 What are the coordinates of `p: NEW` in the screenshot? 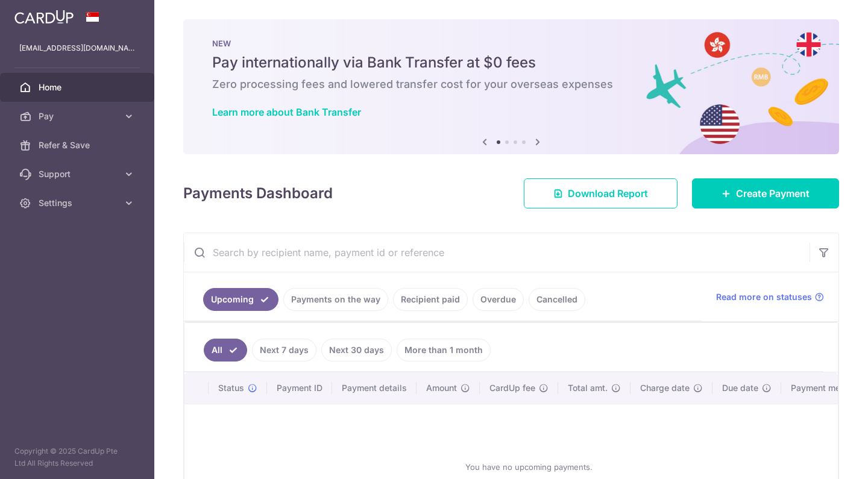 It's located at (512, 43).